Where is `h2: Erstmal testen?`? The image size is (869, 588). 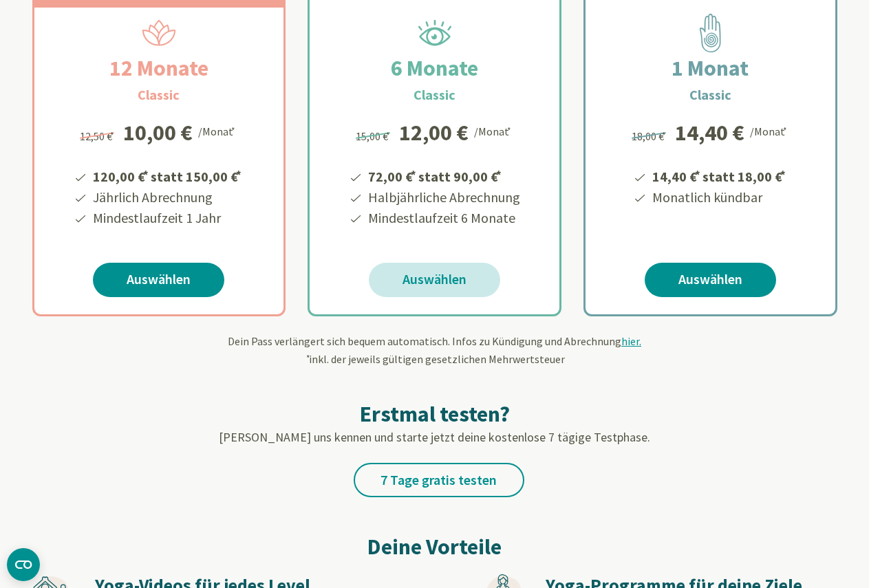 h2: Erstmal testen? is located at coordinates (434, 414).